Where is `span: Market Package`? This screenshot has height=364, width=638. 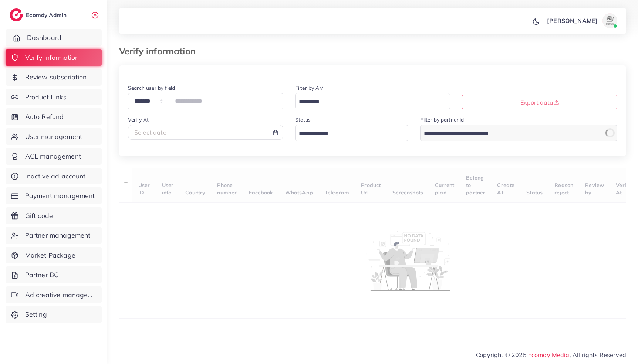 span: Market Package is located at coordinates (50, 255).